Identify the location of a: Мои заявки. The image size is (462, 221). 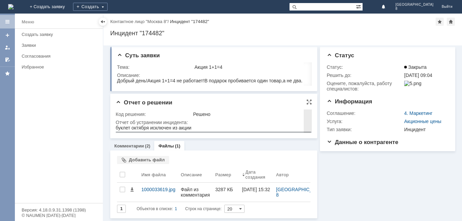
(7, 47).